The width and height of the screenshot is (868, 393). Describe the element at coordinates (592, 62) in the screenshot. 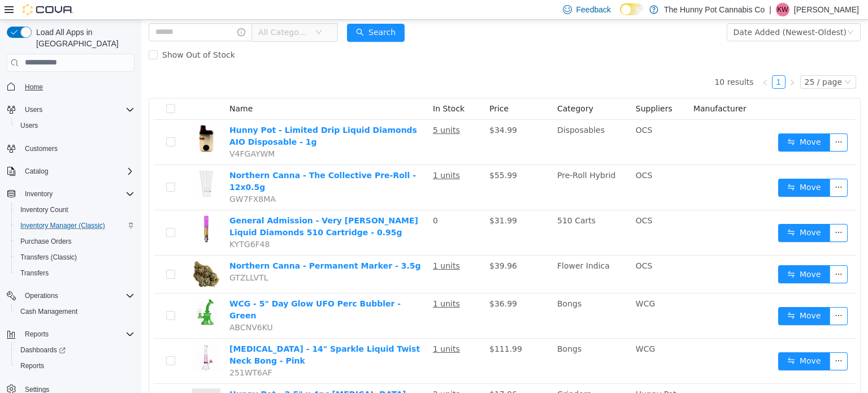

I see `li: 10 results` at that location.